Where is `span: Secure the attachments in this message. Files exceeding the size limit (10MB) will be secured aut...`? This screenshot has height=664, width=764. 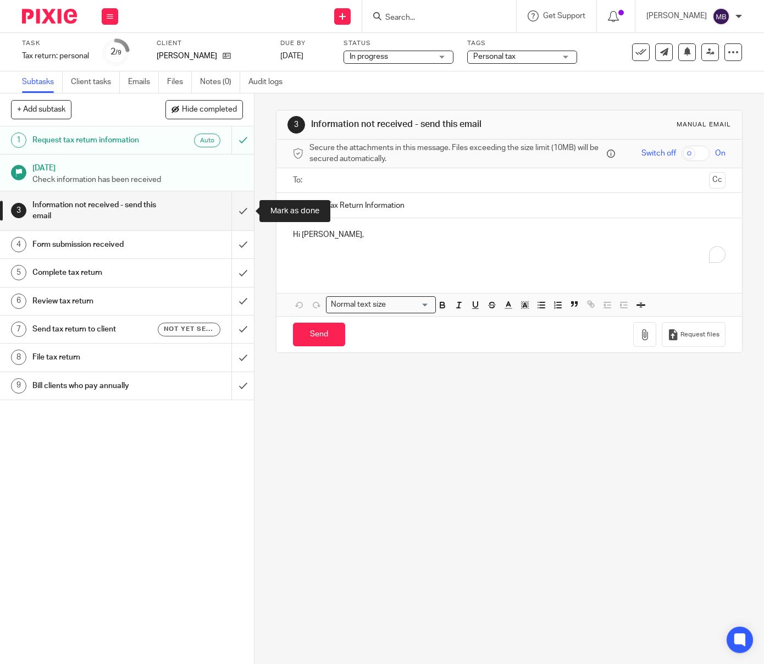 span: Secure the attachments in this message. Files exceeding the size limit (10MB) will be secured aut... is located at coordinates (457, 153).